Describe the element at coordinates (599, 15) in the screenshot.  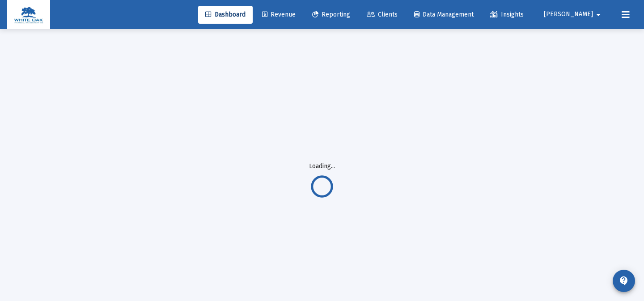
I see `mat-icon: arrow_drop_down` at that location.